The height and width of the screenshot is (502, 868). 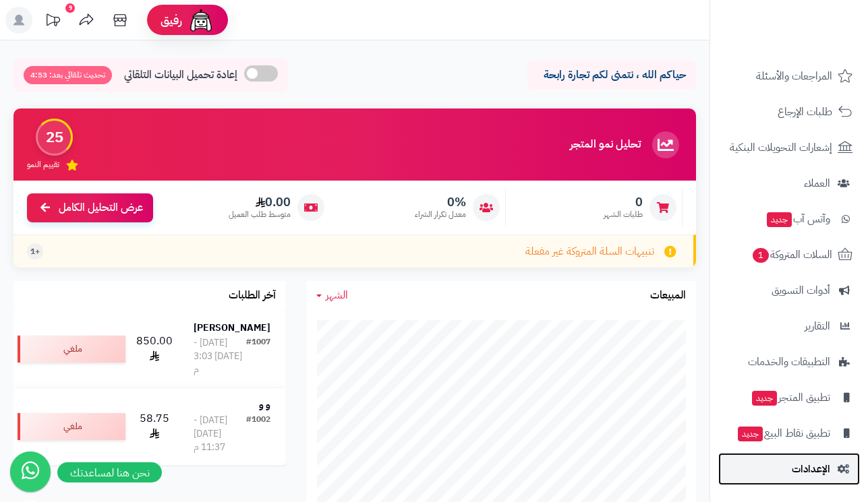 What do you see at coordinates (789, 362) in the screenshot?
I see `a: التطبيقات والخدمات` at bounding box center [789, 362].